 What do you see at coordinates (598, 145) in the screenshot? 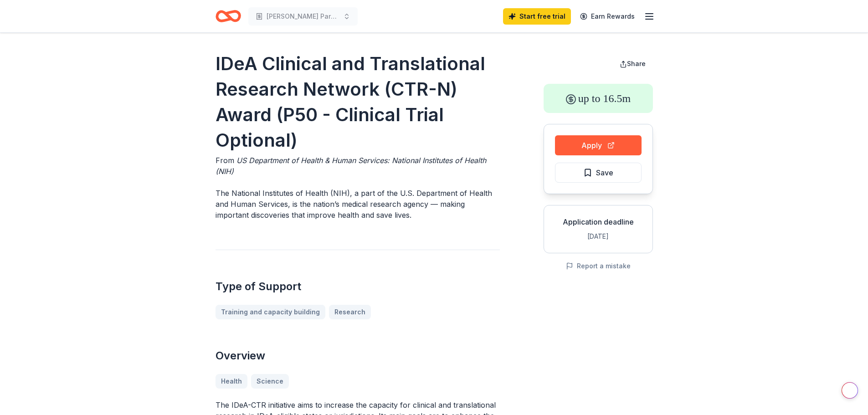
I see `button: Apply` at bounding box center [598, 145].